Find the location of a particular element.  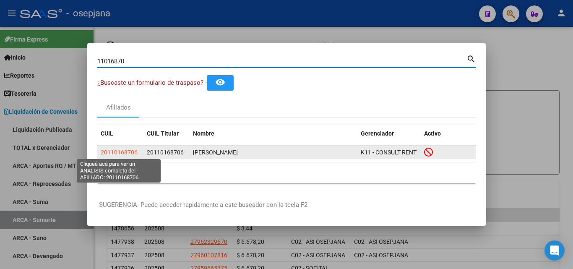

datatable-header-cell: Gerenciador is located at coordinates (389, 133).